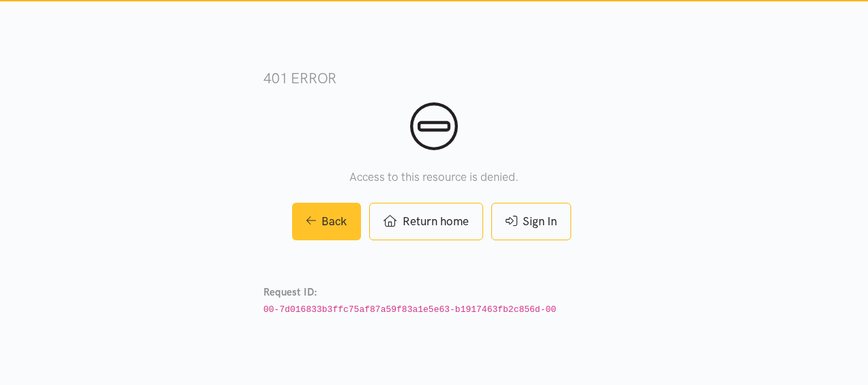 This screenshot has width=868, height=385. Describe the element at coordinates (290, 292) in the screenshot. I see `strong: Request ID:` at that location.